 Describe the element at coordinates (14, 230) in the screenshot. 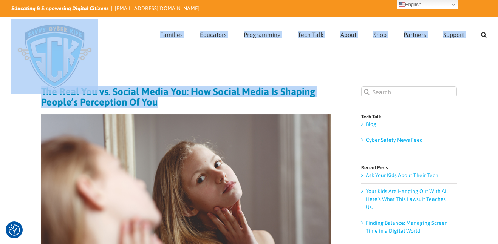

I see `button: Consent Preferences` at that location.